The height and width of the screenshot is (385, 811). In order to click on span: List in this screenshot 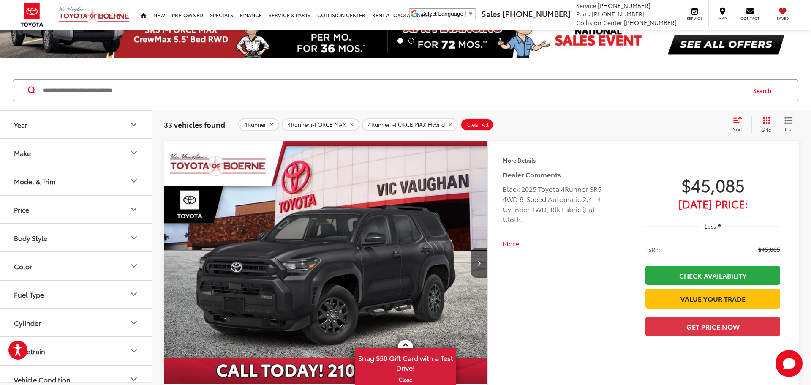, I will do `click(789, 129)`.